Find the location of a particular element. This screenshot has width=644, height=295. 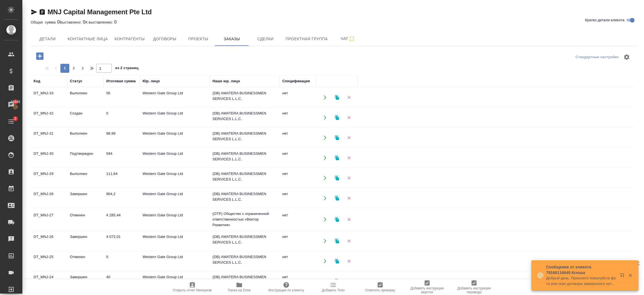

span: Проектная группа is located at coordinates (306, 39).